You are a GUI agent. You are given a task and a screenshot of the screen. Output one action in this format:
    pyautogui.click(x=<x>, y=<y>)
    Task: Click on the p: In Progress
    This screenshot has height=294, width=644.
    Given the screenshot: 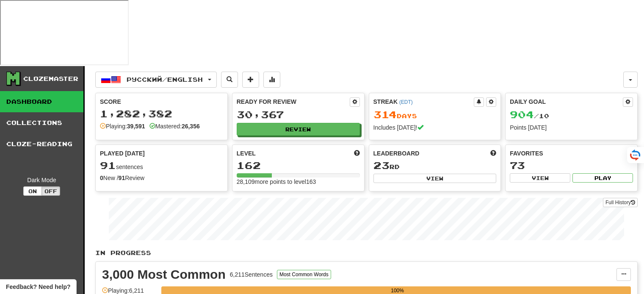 What is the action you would take?
    pyautogui.click(x=366, y=253)
    